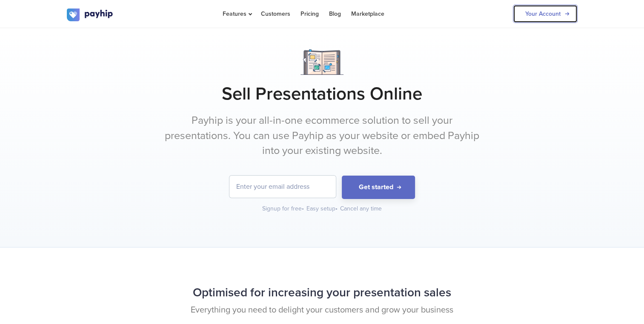  What do you see at coordinates (322, 293) in the screenshot?
I see `h2: Optimised for increasing your presentation sales` at bounding box center [322, 293].